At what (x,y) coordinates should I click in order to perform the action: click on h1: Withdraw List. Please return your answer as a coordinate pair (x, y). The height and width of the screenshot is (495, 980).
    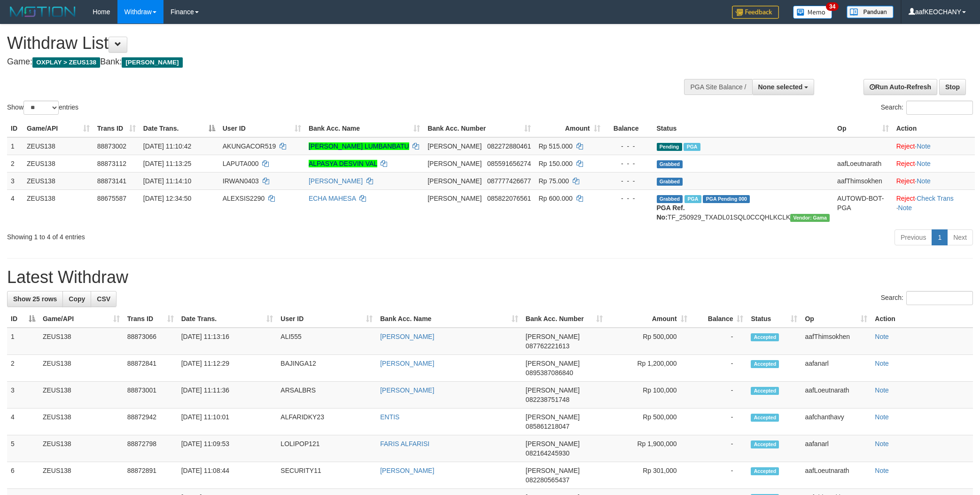
    Looking at the image, I should click on (325, 44).